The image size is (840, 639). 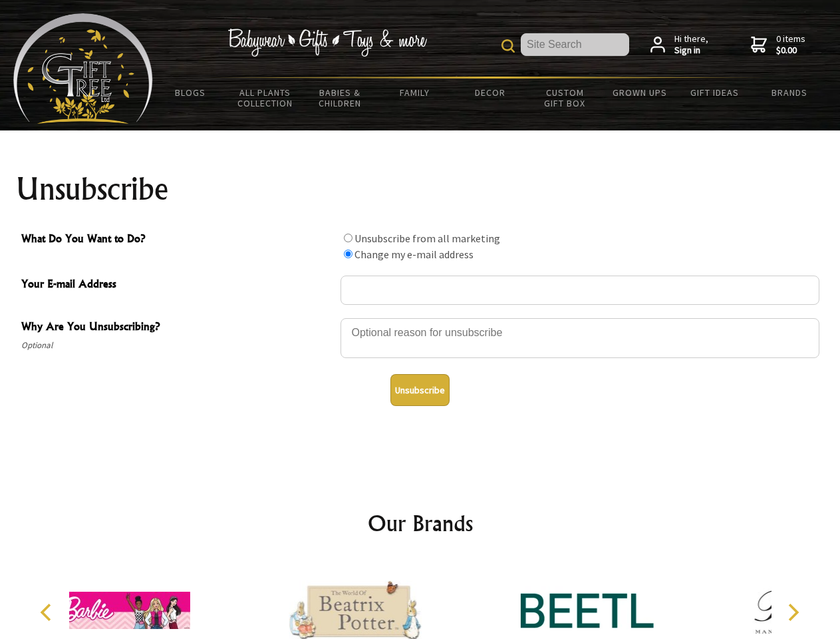 I want to click on span: Hi there,, so click(x=691, y=44).